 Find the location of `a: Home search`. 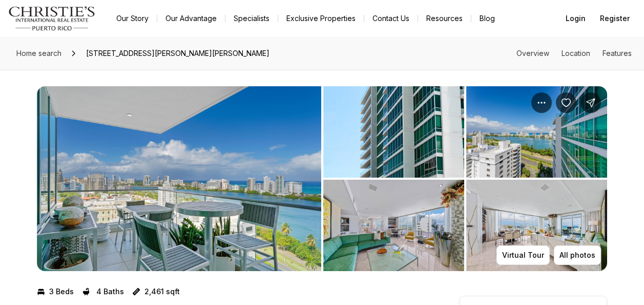

a: Home search is located at coordinates (39, 53).